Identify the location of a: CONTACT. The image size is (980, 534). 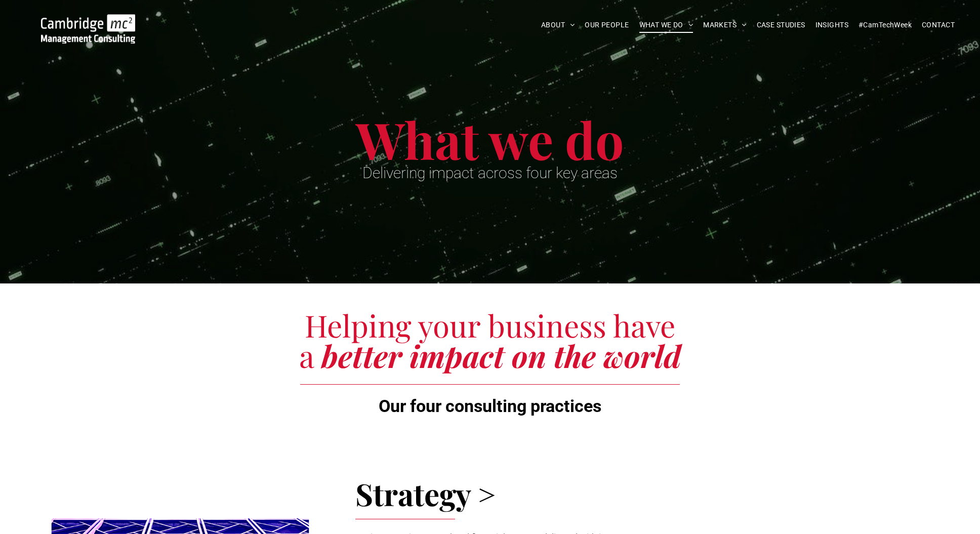
(938, 25).